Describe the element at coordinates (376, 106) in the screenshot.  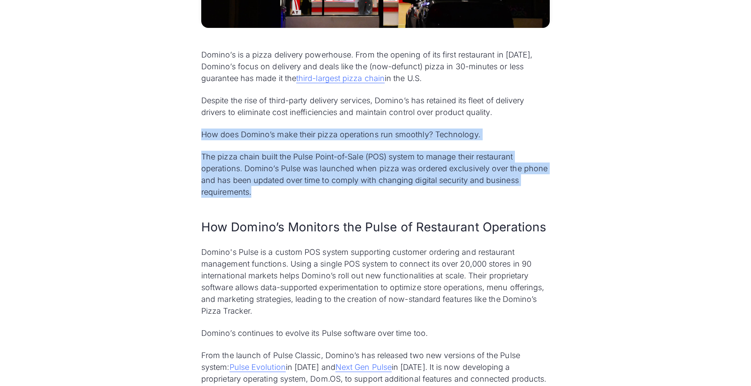
I see `p: Despite the rise of third-party delivery services, Domino’s has retained its fleet of delivery dr...` at that location.